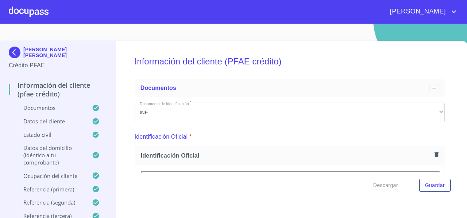  I want to click on span: Descargar, so click(385, 186).